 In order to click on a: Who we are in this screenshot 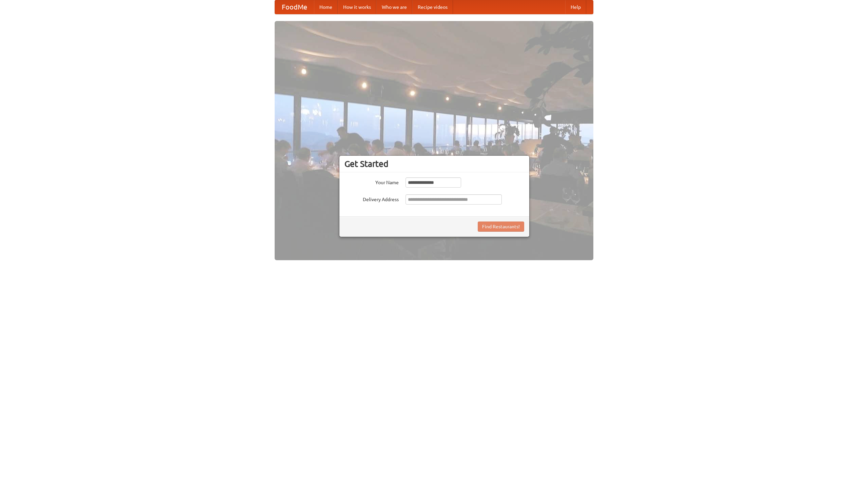, I will do `click(394, 7)`.